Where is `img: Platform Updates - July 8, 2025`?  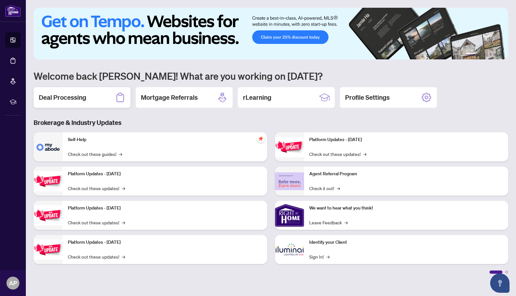 img: Platform Updates - July 8, 2025 is located at coordinates (48, 250).